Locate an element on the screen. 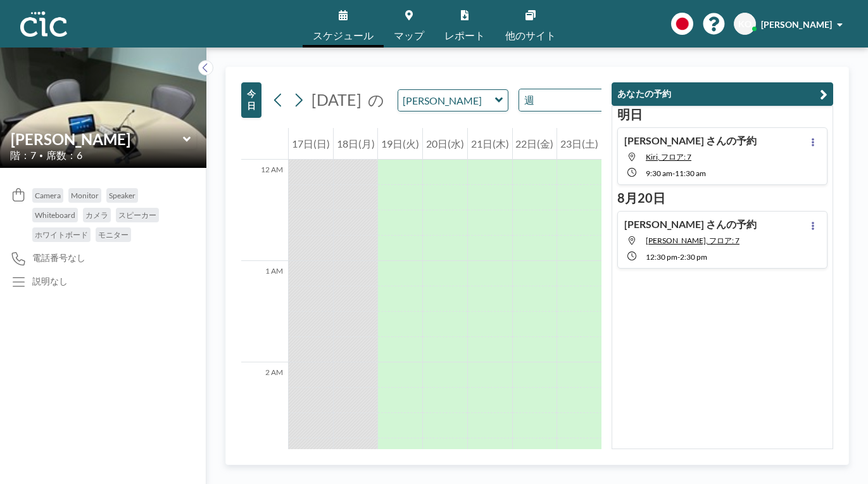  div: 20日(水) is located at coordinates (445, 143).